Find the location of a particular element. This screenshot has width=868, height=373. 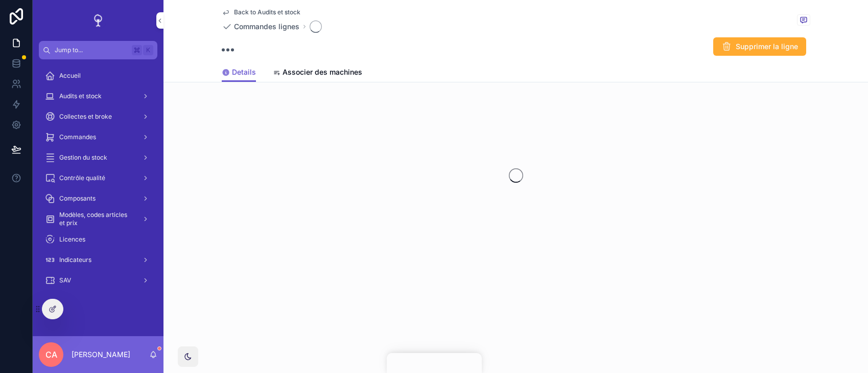

span: SAV is located at coordinates (65, 280).